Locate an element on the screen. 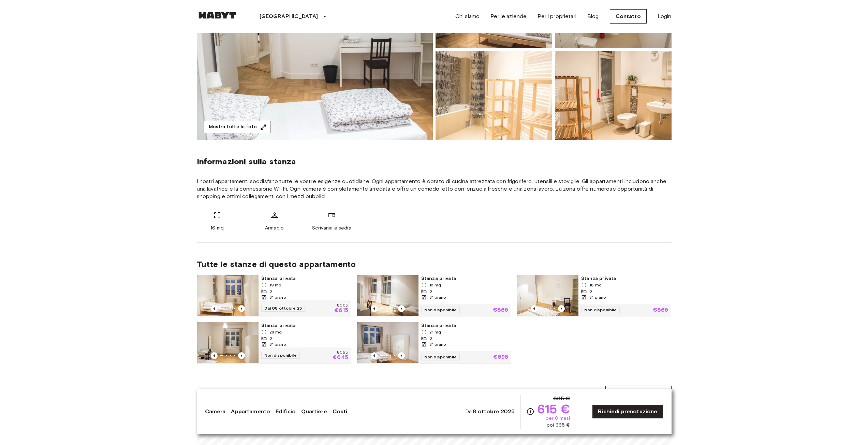 The image size is (868, 445). font: Richiedi prenotazione is located at coordinates (627, 412).